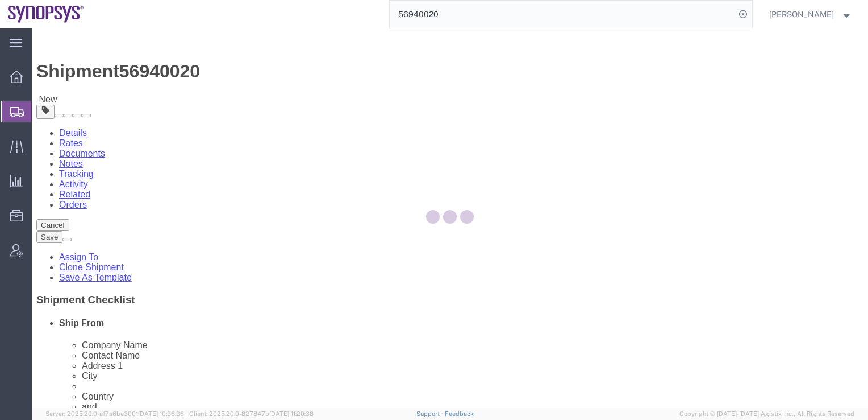 This screenshot has width=868, height=420. What do you see at coordinates (802, 14) in the screenshot?
I see `span: Demi Zhang` at bounding box center [802, 14].